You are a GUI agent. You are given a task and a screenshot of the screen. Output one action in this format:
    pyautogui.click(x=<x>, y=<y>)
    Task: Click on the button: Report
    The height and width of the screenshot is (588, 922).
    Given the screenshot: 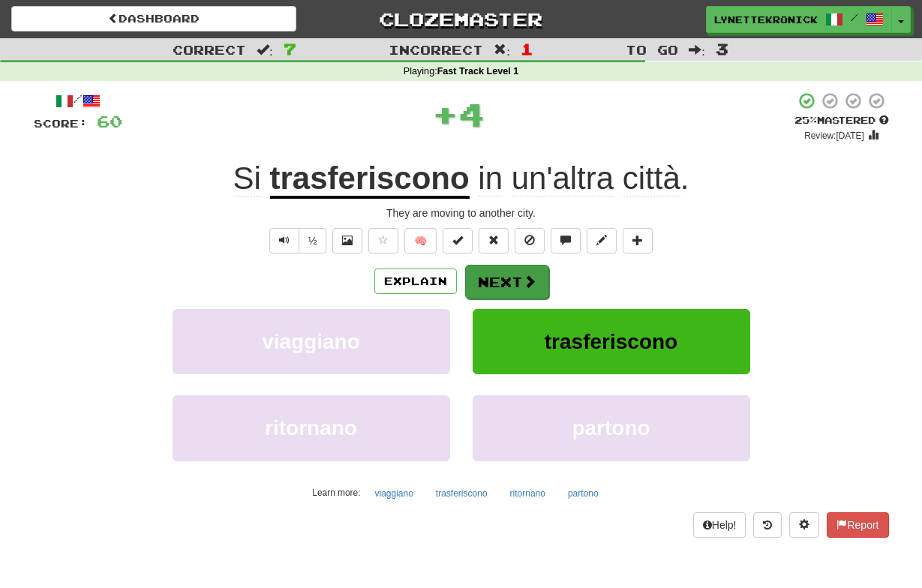 What is the action you would take?
    pyautogui.click(x=858, y=525)
    